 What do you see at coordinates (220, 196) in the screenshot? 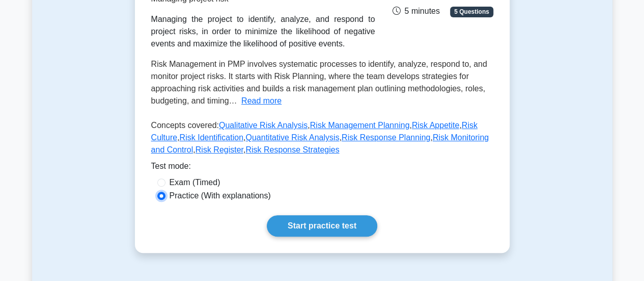
I see `label: Practice (With explanations)` at bounding box center [220, 196].